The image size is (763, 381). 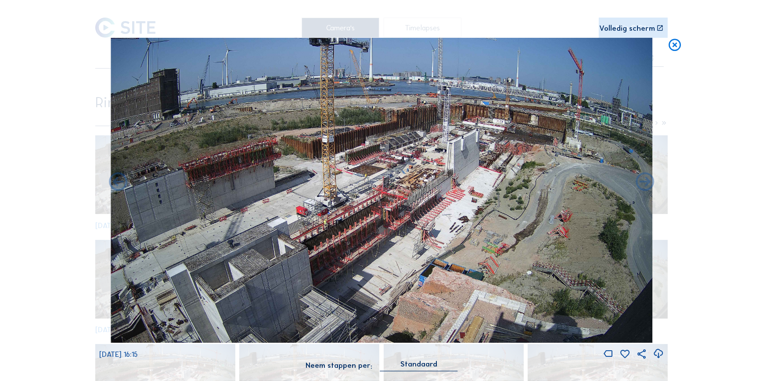 What do you see at coordinates (645, 182) in the screenshot?
I see `i: Back` at bounding box center [645, 182].